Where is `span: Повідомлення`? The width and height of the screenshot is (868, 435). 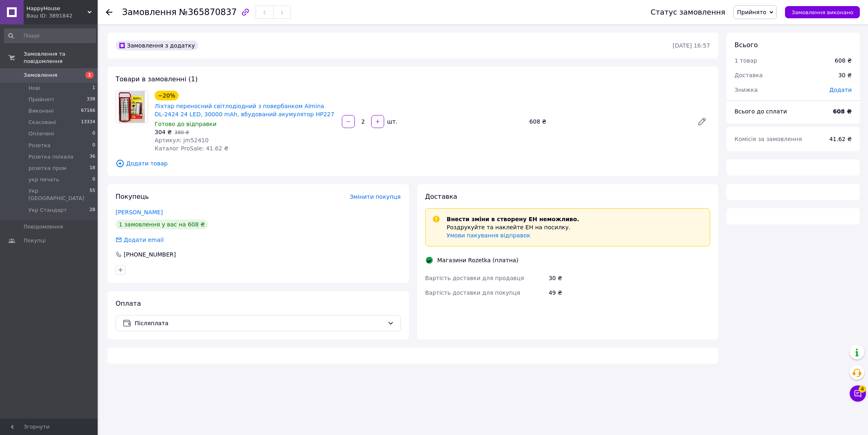
span: Повідомлення is located at coordinates (43, 227).